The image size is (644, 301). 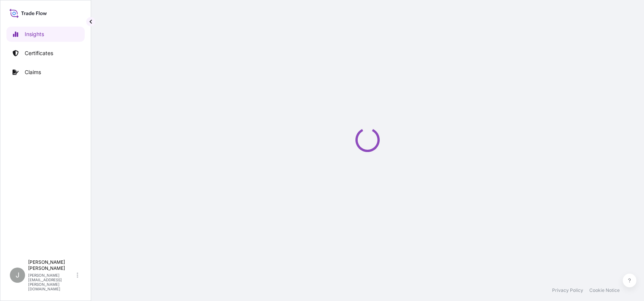 I want to click on a: Privacy Policy, so click(x=568, y=290).